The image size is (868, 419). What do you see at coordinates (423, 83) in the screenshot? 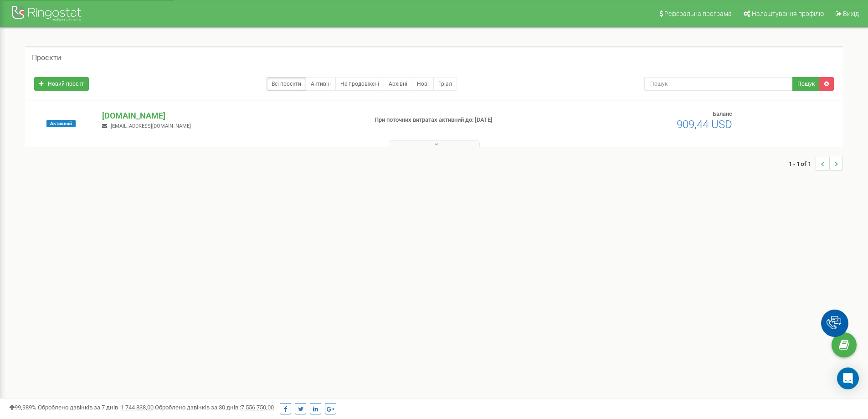
I see `a: Нові` at bounding box center [423, 83].